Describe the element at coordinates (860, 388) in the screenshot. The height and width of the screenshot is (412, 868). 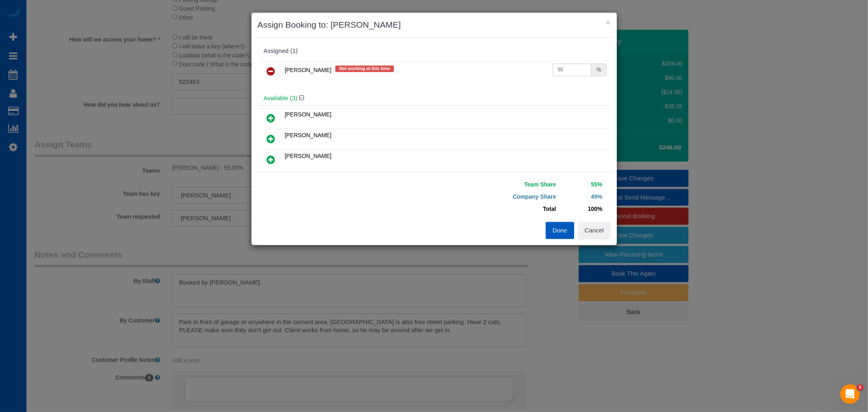
I see `span: 5` at that location.